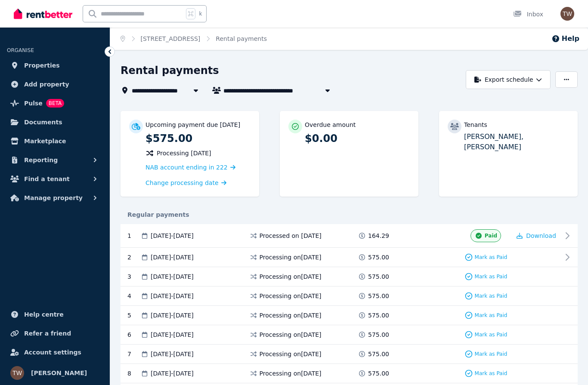  Describe the element at coordinates (43, 13) in the screenshot. I see `img: RentBetter` at that location.